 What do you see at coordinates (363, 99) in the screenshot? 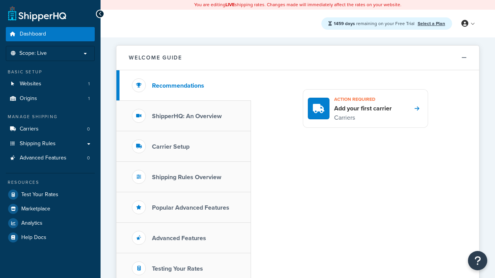
I see `h3: Action required` at bounding box center [363, 99].